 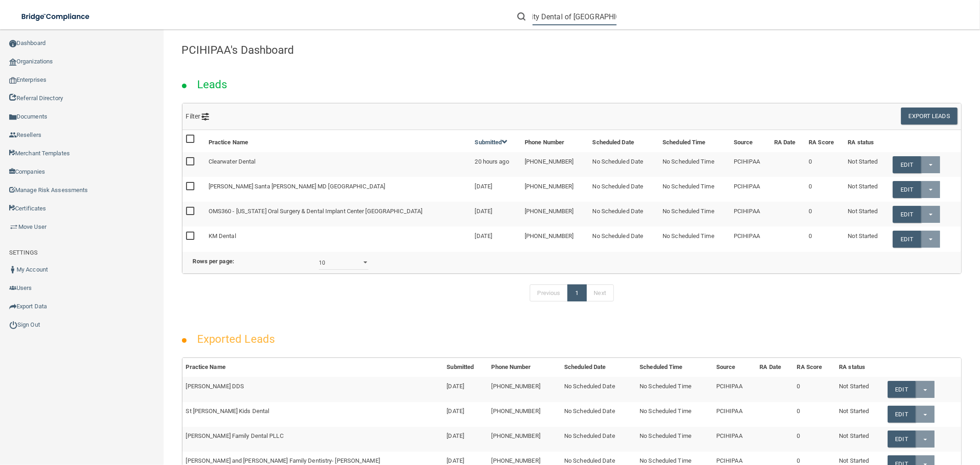 I want to click on img: bridge_compliance_login_screen.278c3ca4.svg, so click(x=56, y=16).